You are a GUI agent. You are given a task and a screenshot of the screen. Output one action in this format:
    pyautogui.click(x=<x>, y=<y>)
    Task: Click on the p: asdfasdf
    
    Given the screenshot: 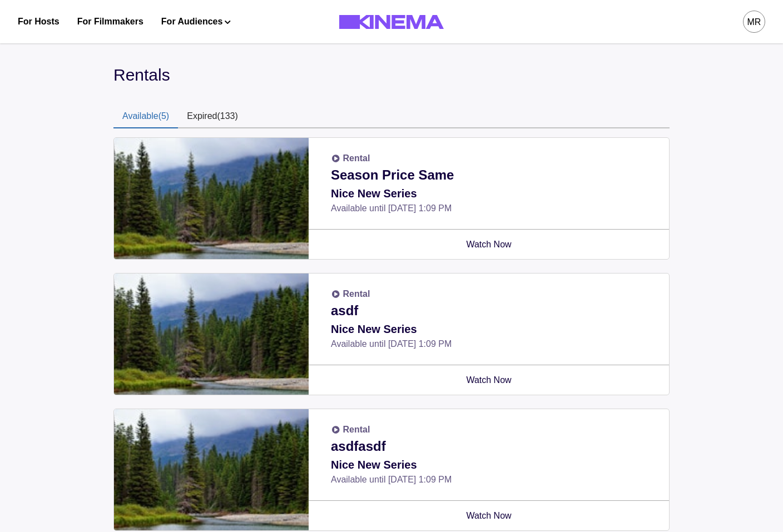 What is the action you would take?
    pyautogui.click(x=489, y=447)
    